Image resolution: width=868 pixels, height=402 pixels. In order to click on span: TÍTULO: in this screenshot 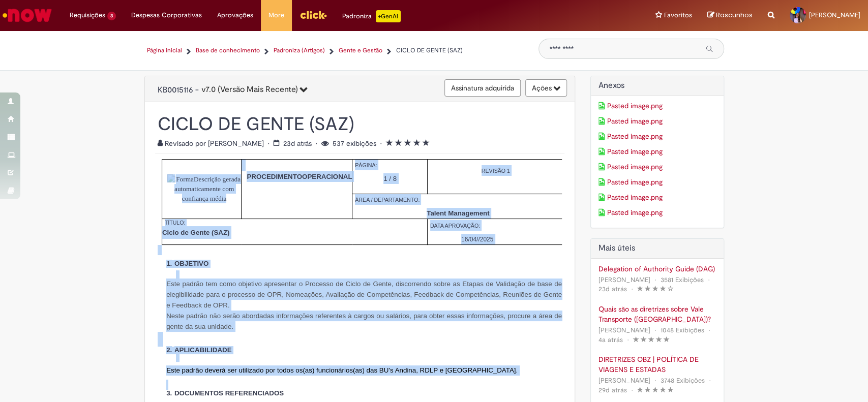, I will do `click(175, 223)`.